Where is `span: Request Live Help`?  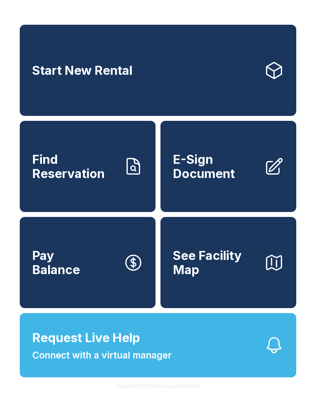
span: Request Live Help is located at coordinates (86, 338).